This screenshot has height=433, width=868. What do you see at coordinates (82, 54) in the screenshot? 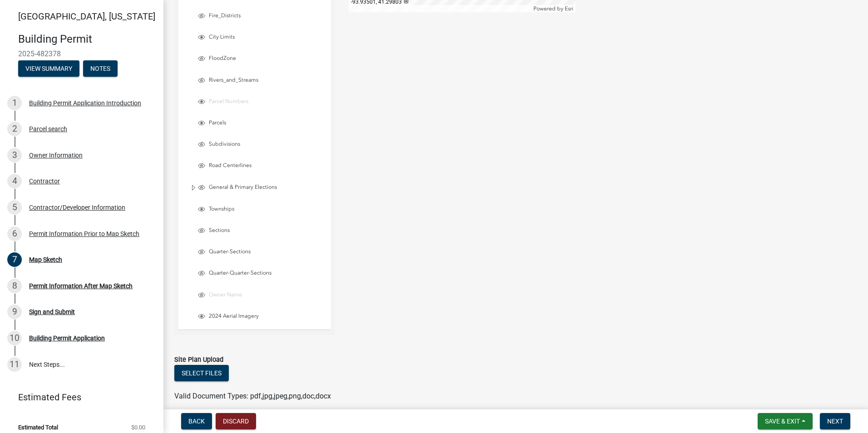
I see `span: 2025-482378` at bounding box center [82, 54].